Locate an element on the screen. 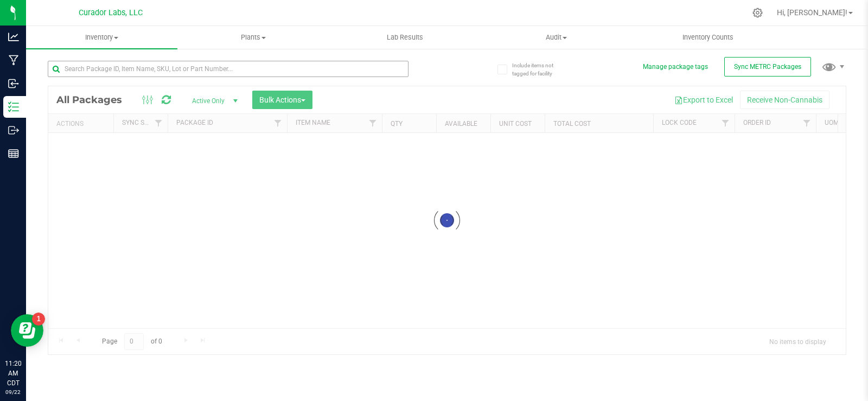 The image size is (868, 401). div: Manage settings is located at coordinates (757, 12).